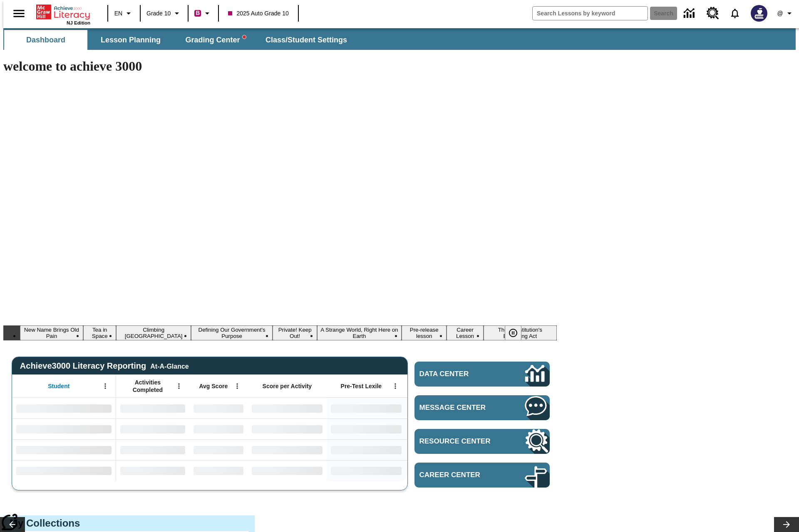 The width and height of the screenshot is (799, 532). I want to click on button: Language: EN, Select a language, so click(124, 13).